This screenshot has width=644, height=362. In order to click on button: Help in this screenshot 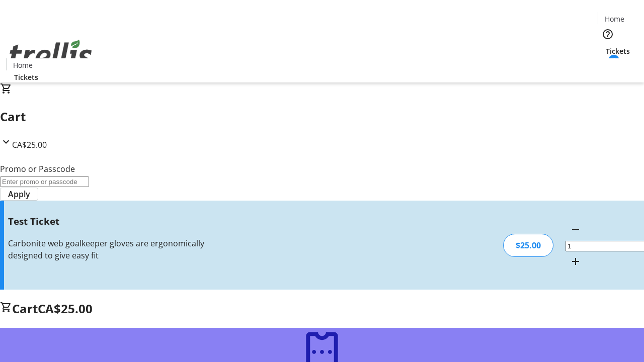, I will do `click(607, 34)`.